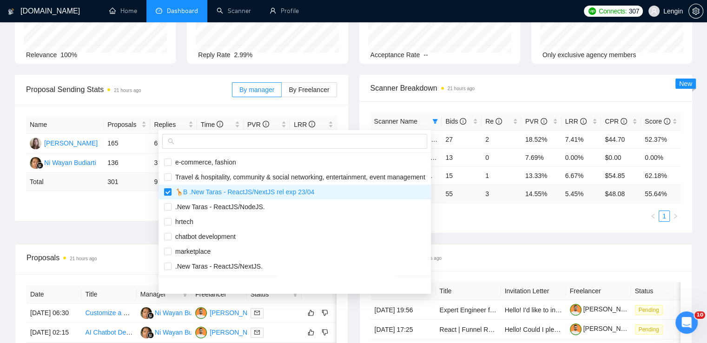  Describe the element at coordinates (477, 329) in the screenshot. I see `a: React | Funnel Recreation` at that location.